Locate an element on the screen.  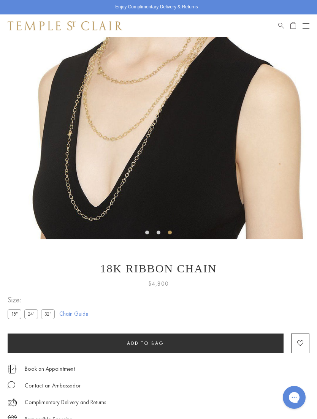
label: 32" is located at coordinates (48, 314).